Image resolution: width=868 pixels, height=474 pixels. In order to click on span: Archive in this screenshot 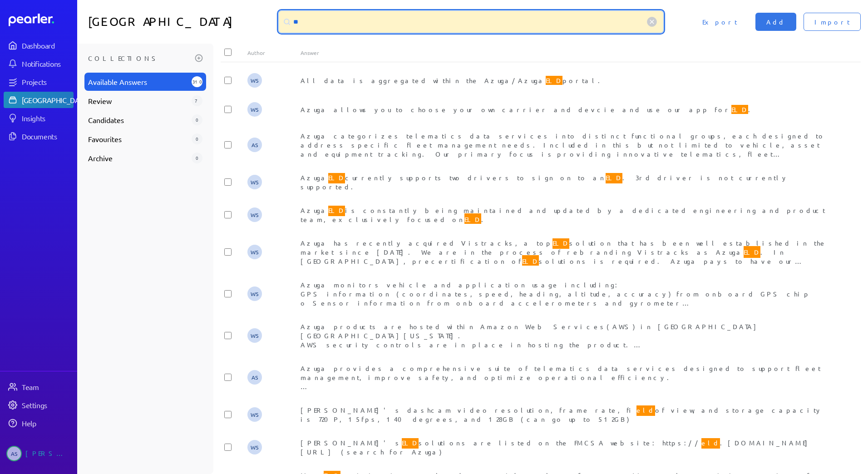, I will do `click(138, 158)`.